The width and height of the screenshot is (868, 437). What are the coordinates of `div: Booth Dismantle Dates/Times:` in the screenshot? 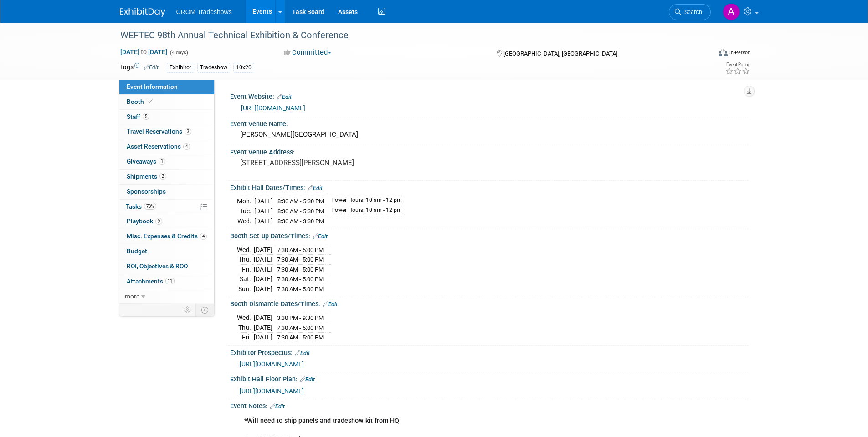 It's located at (490, 303).